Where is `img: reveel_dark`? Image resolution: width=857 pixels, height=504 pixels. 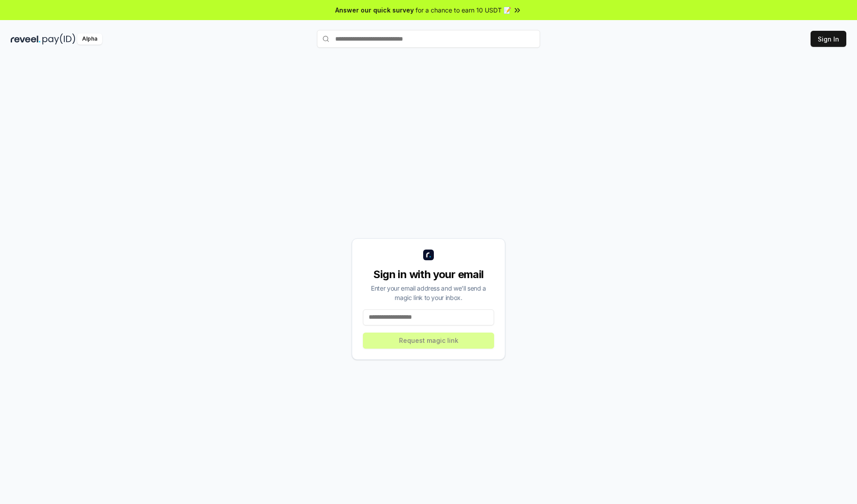
img: reveel_dark is located at coordinates (25, 39).